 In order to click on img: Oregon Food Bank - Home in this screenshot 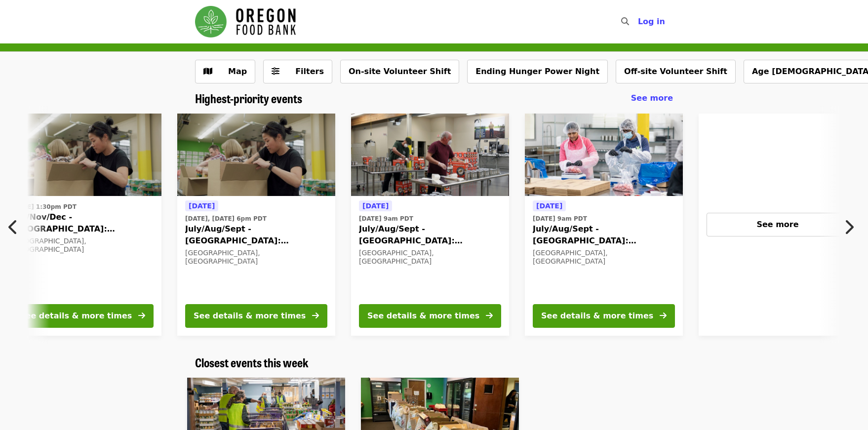, I will do `click(246, 22)`.